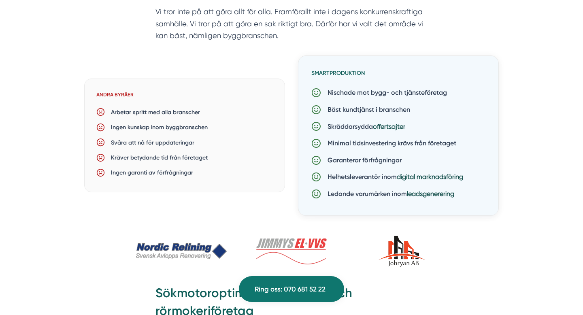 Image resolution: width=583 pixels, height=315 pixels. I want to click on p: Bäst kundtjänst i branschen, so click(366, 110).